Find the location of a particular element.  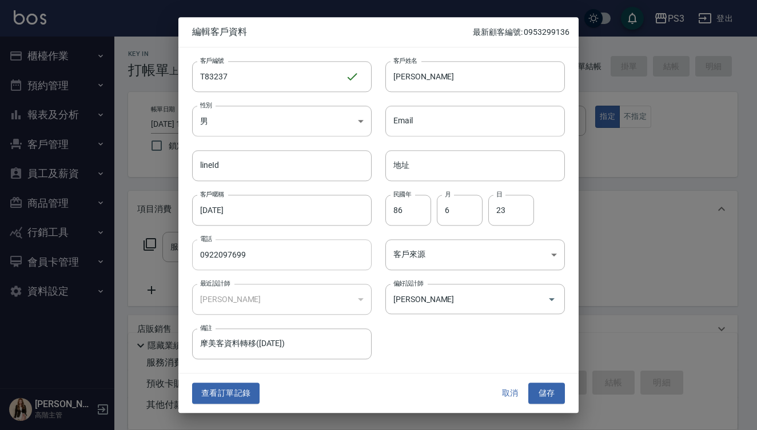

label: 性別 is located at coordinates (206, 105).